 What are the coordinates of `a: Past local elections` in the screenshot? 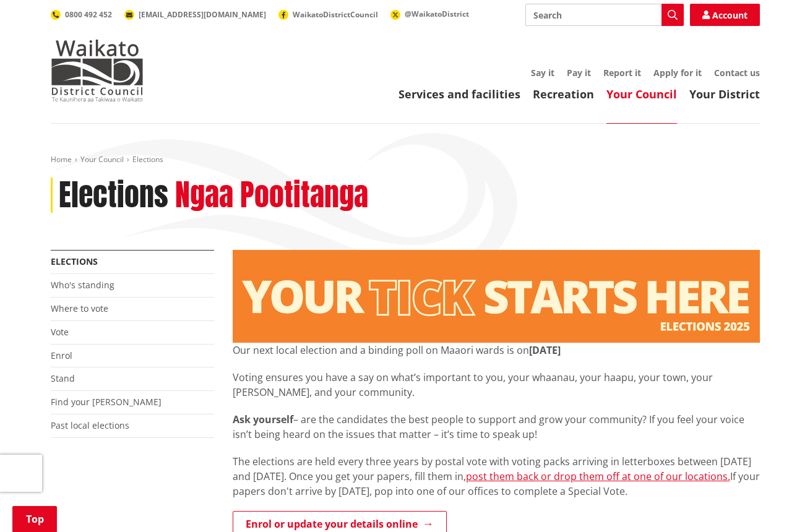 It's located at (90, 425).